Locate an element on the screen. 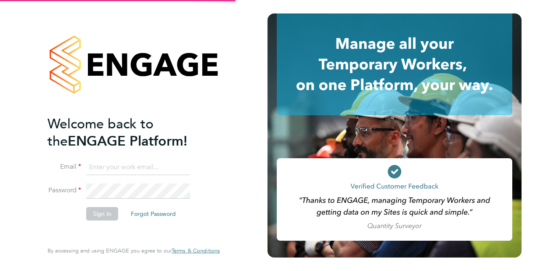  span: By accessing and using ENGAGE you agree to our is located at coordinates (134, 250).